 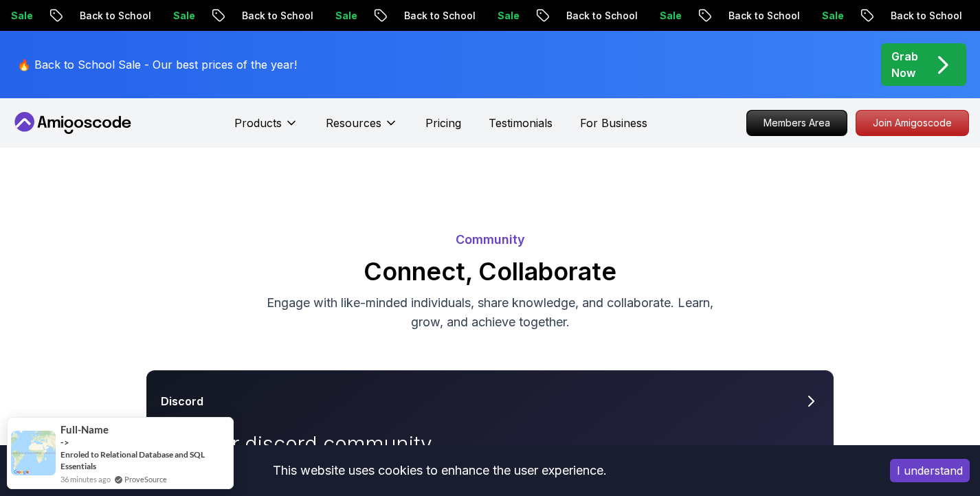 What do you see at coordinates (361, 128) in the screenshot?
I see `button: Resources` at bounding box center [361, 128].